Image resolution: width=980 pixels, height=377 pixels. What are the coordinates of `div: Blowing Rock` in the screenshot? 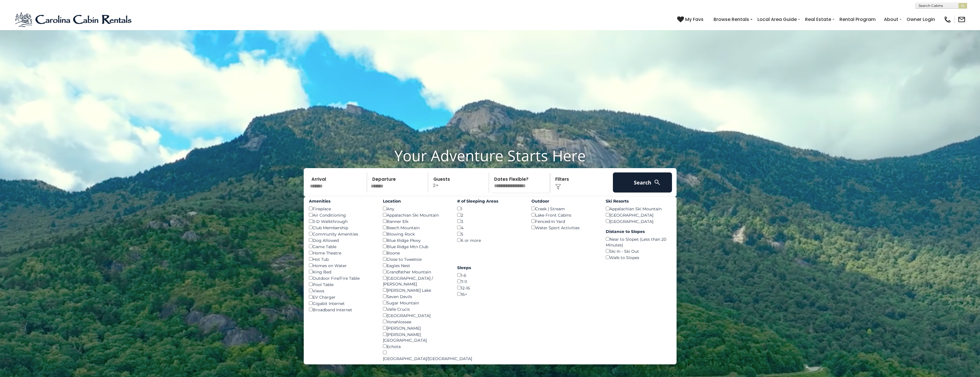 It's located at (416, 234).